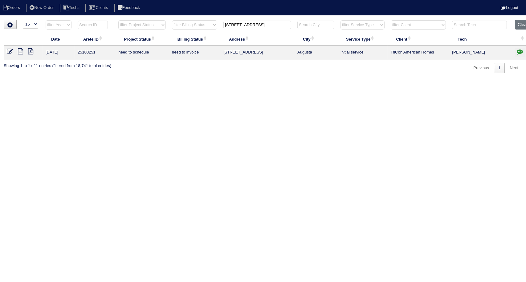 The image size is (526, 282). I want to click on input: Search Address, so click(257, 25).